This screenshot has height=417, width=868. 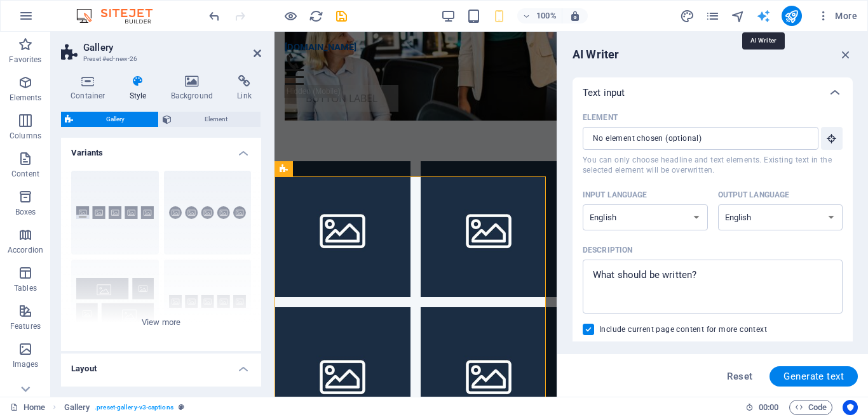 I want to click on i: Save (Ctrl+S), so click(x=341, y=16).